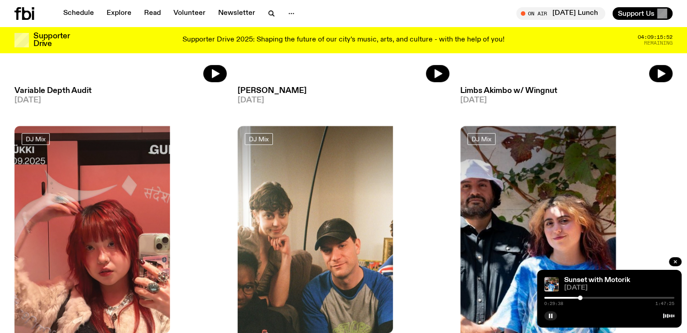 The width and height of the screenshot is (687, 333). Describe the element at coordinates (665, 304) in the screenshot. I see `span: 1:47:25` at that location.